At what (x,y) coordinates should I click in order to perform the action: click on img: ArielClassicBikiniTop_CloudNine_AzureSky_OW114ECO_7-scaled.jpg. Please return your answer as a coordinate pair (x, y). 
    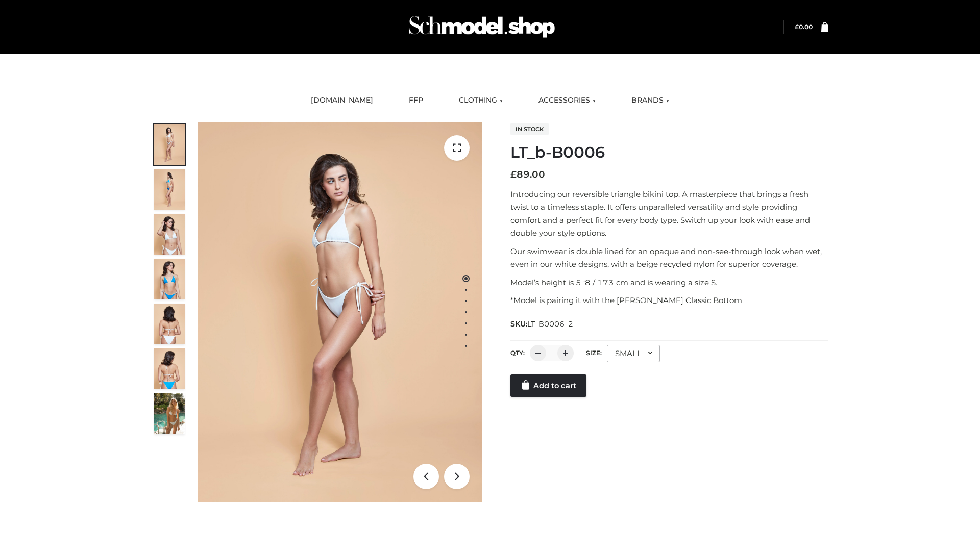
    Looking at the image, I should click on (170, 324).